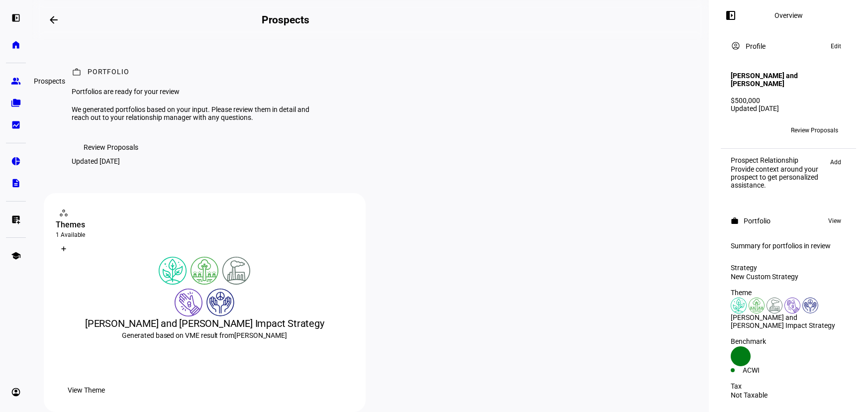 The height and width of the screenshot is (412, 868). Describe the element at coordinates (205, 235) in the screenshot. I see `div: 1 Available` at that location.